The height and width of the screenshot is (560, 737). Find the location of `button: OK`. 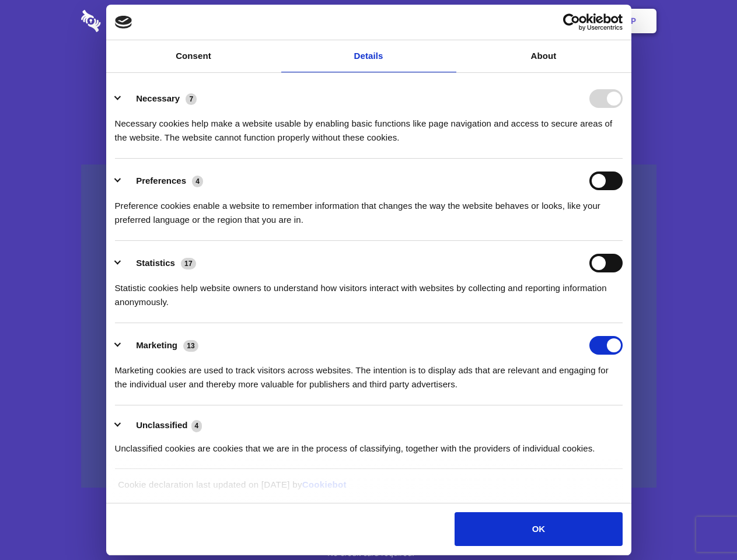

button: OK is located at coordinates (538, 529).